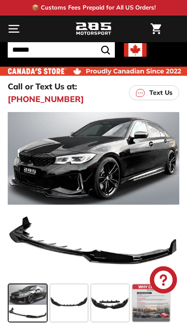 Image resolution: width=187 pixels, height=332 pixels. Describe the element at coordinates (156, 29) in the screenshot. I see `a: Cart` at that location.